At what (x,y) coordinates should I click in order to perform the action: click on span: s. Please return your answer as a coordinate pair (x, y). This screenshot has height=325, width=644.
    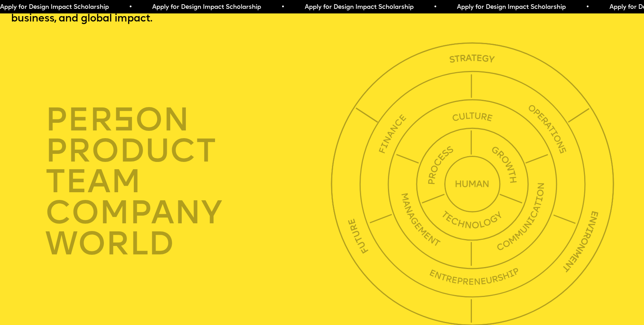
    Looking at the image, I should click on (124, 122).